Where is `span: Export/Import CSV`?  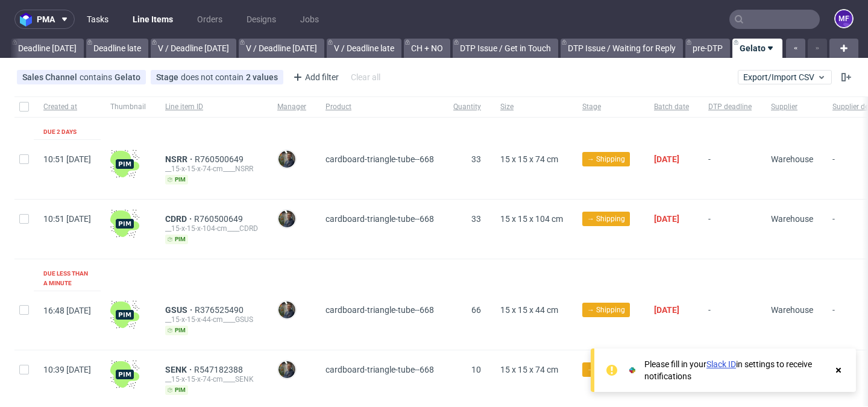 span: Export/Import CSV is located at coordinates (784, 77).